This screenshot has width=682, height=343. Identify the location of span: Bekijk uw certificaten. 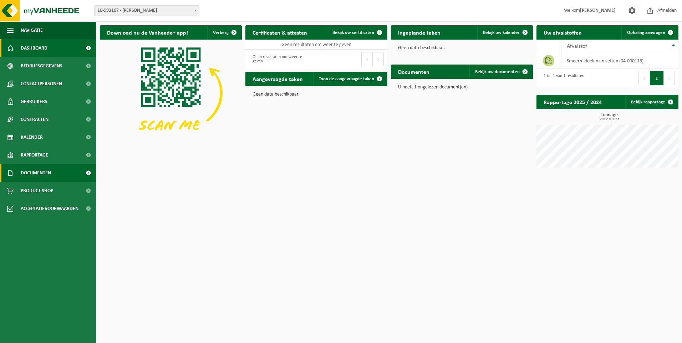
(353, 32).